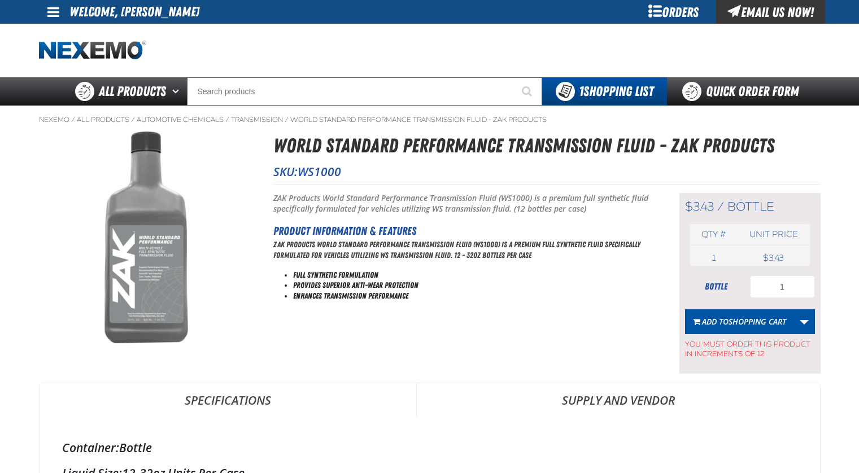  What do you see at coordinates (93, 50) in the screenshot?
I see `img: Nexemo logo` at bounding box center [93, 50].